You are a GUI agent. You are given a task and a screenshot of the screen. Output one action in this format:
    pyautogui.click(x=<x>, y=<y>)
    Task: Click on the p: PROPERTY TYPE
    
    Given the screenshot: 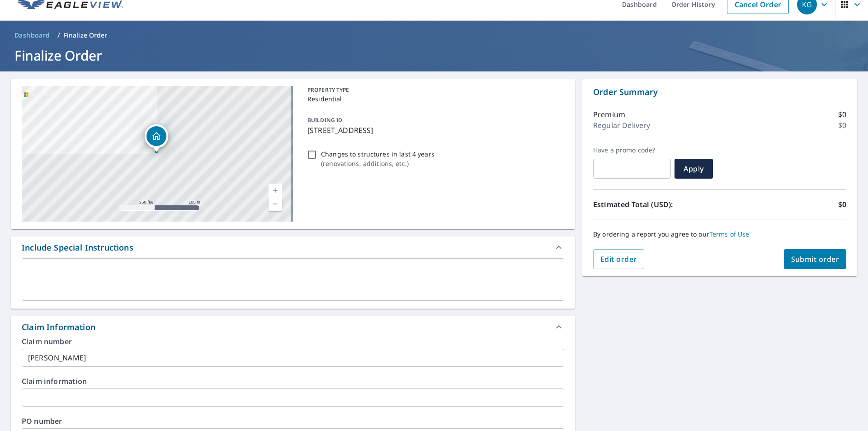 What is the action you would take?
    pyautogui.click(x=434, y=90)
    